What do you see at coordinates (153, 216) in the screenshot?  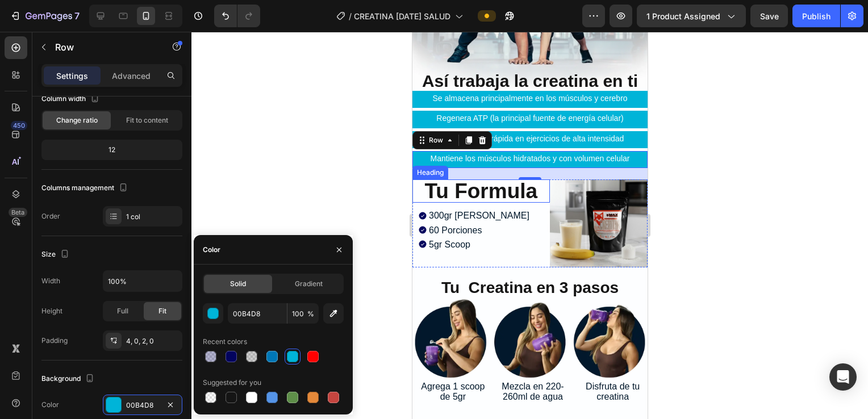 I see `div: 1 col` at bounding box center [153, 216].